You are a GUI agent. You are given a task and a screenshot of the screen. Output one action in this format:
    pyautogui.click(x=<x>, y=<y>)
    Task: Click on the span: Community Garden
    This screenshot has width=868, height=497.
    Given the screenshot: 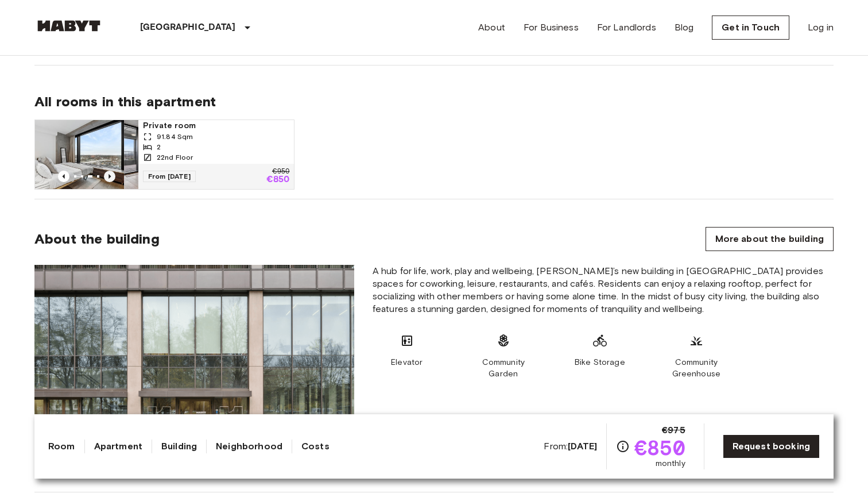 What is the action you would take?
    pyautogui.click(x=504, y=369)
    